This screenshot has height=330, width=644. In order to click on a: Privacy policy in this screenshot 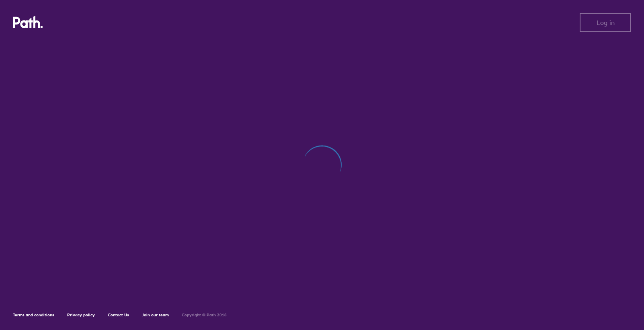, I will do `click(81, 315)`.